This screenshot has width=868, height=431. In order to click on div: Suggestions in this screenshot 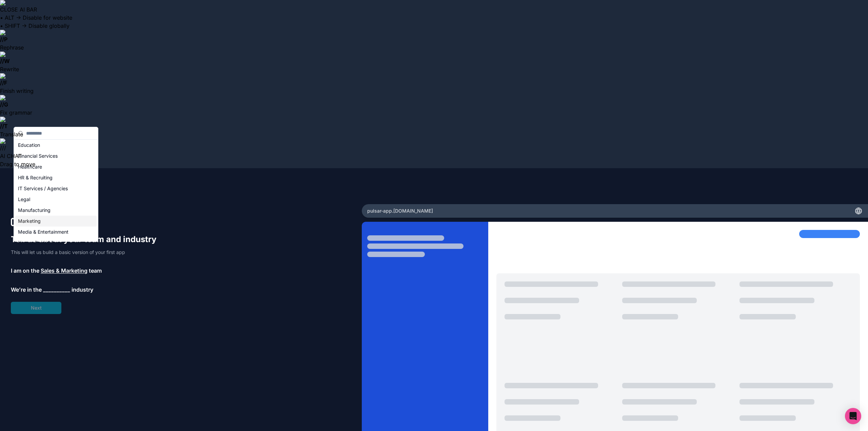, I will do `click(55, 191)`.